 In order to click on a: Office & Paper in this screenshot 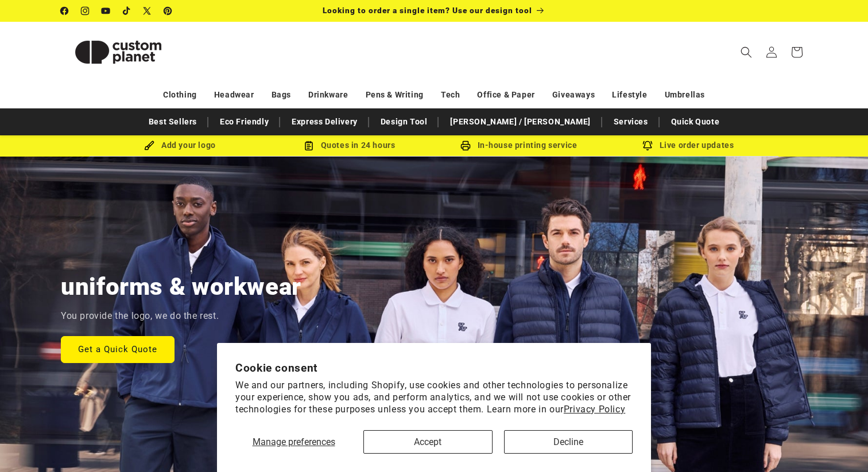, I will do `click(506, 95)`.